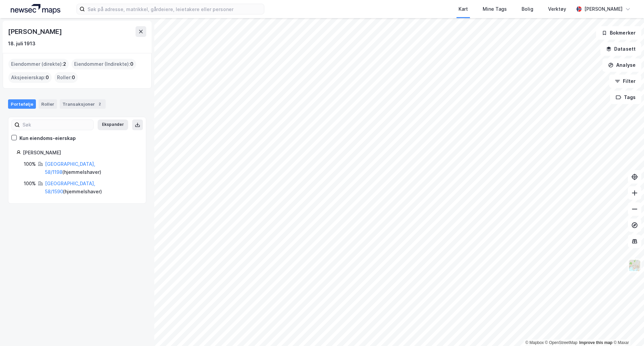 Image resolution: width=644 pixels, height=346 pixels. Describe the element at coordinates (495, 9) in the screenshot. I see `div: Mine Tags` at that location.